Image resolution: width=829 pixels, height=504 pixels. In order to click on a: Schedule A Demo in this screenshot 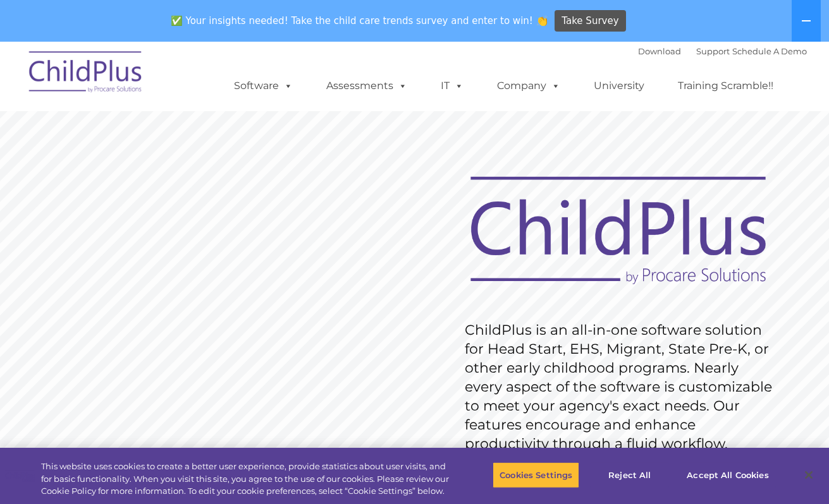, I will do `click(769, 52)`.